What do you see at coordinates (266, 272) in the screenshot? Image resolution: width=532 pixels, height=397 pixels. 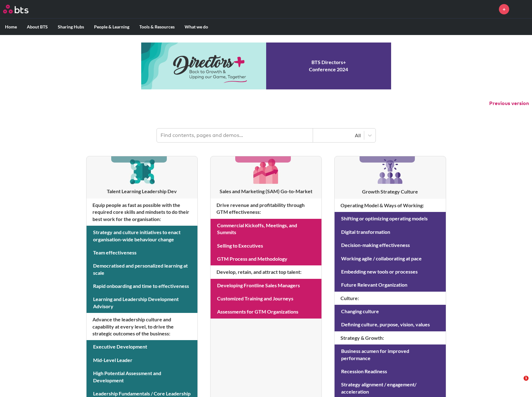 I see `h4: Develop, retain, and attract top talent :` at bounding box center [266, 272].